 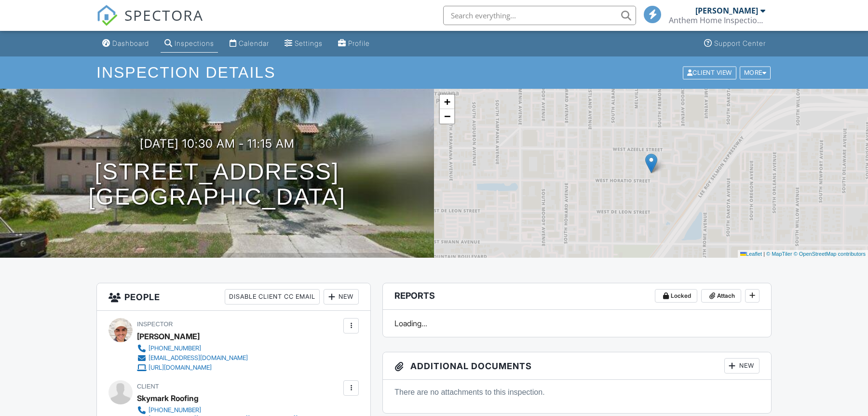 I want to click on input: Search everything..., so click(x=540, y=15).